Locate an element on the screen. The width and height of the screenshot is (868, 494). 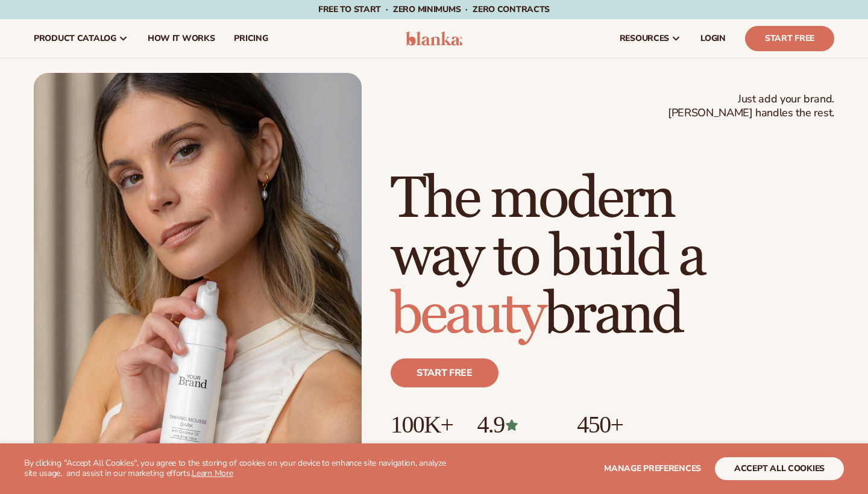
span: Manage preferences is located at coordinates (653, 469).